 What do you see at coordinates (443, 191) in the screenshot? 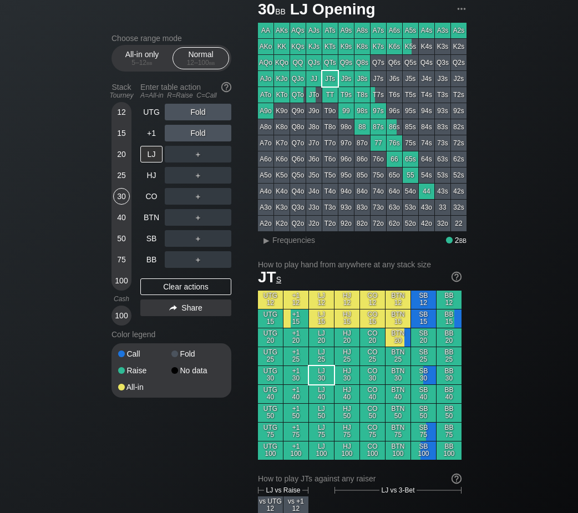
I see `div: 43s` at bounding box center [443, 191].